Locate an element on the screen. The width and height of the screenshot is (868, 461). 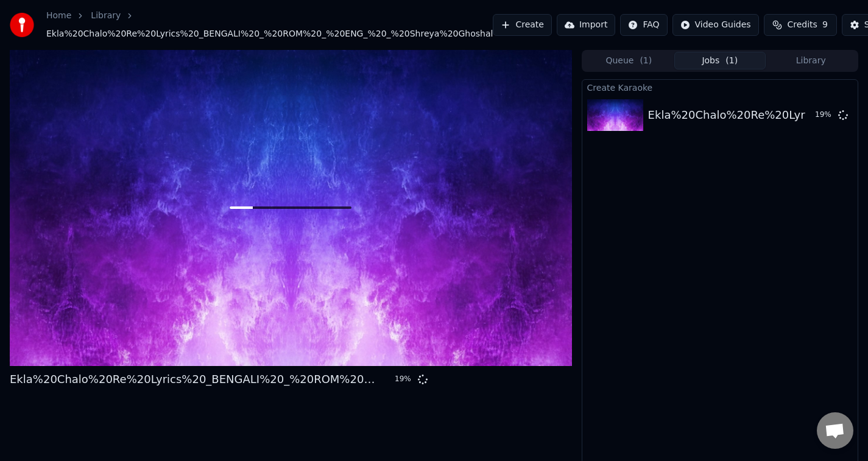
button: Video Guides is located at coordinates (716, 25).